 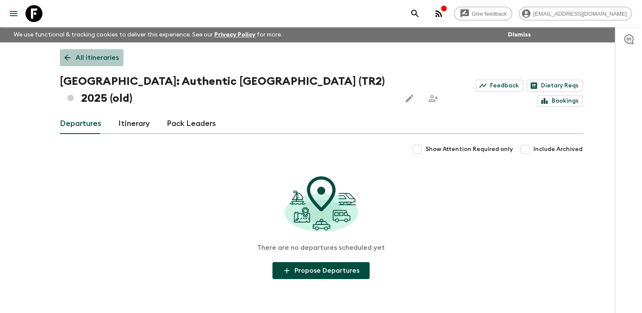 What do you see at coordinates (520, 35) in the screenshot?
I see `button: Dismiss` at bounding box center [520, 35].